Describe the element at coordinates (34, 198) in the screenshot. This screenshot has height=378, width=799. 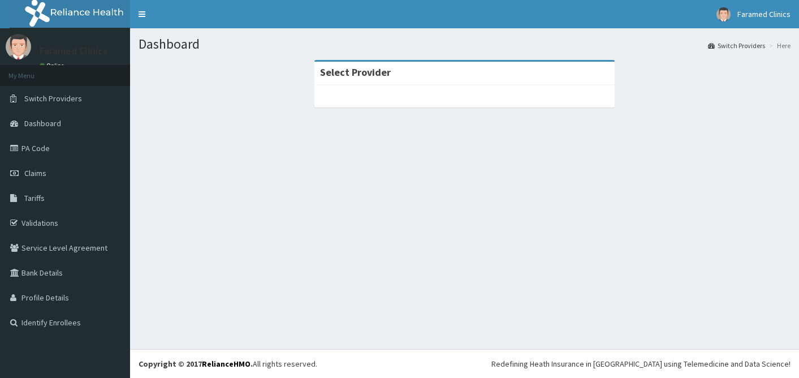
I see `span: Tariffs` at that location.